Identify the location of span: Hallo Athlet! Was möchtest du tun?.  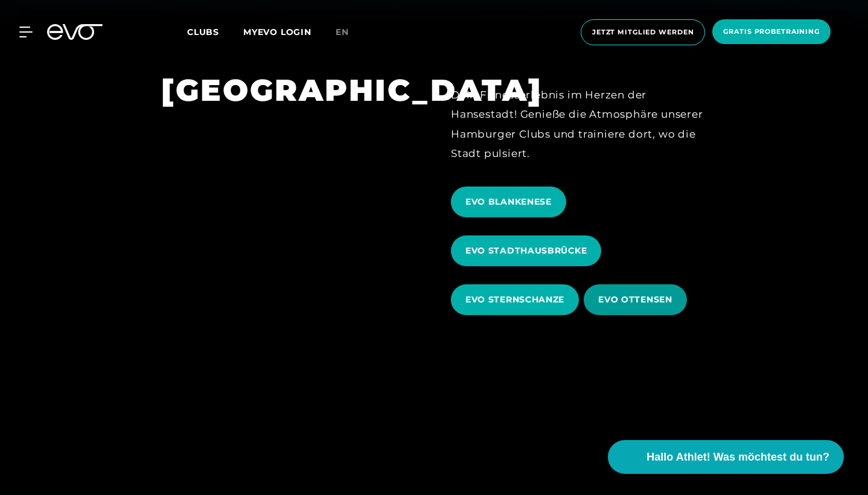
(738, 457).